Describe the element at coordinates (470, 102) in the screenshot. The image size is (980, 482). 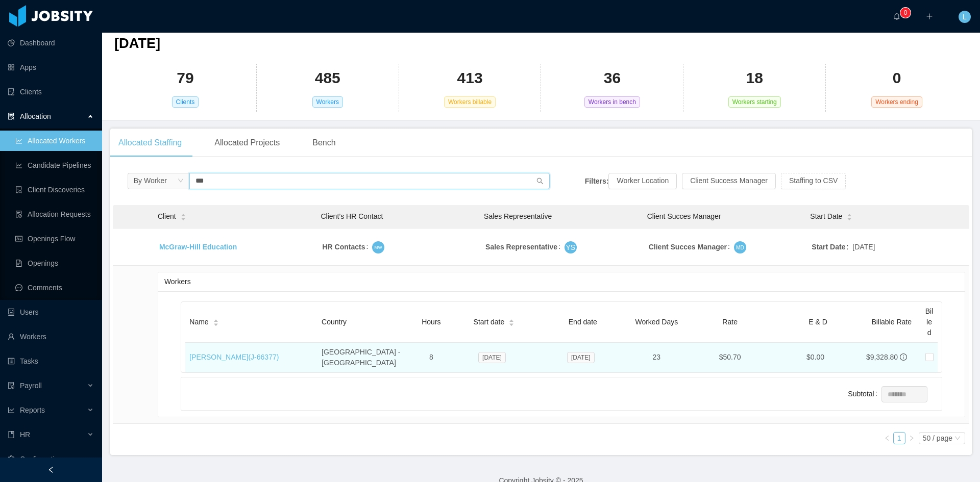
I see `span: Workers billable` at that location.